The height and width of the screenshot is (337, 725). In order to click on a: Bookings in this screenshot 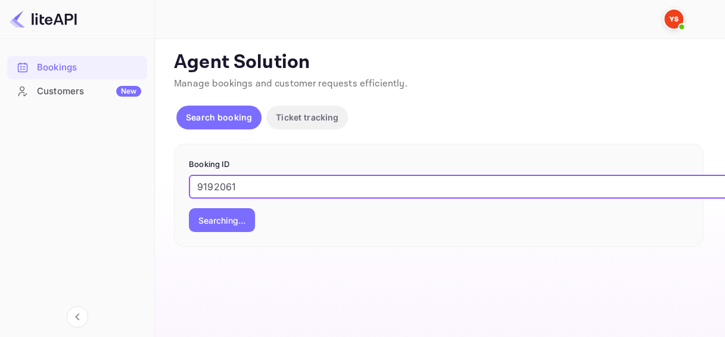, I will do `click(77, 67)`.